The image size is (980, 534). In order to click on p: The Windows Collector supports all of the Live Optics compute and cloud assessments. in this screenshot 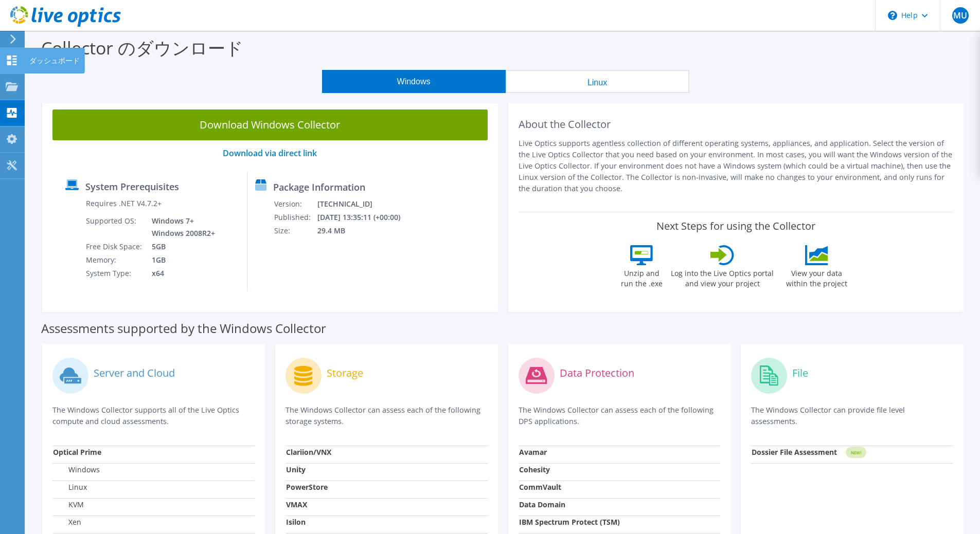, I will do `click(153, 416)`.